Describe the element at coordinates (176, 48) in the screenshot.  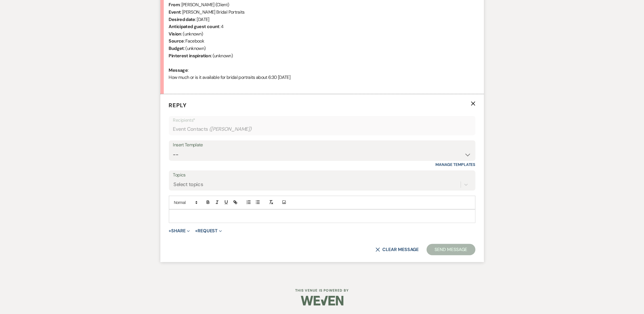
I see `b: Budget` at that location.